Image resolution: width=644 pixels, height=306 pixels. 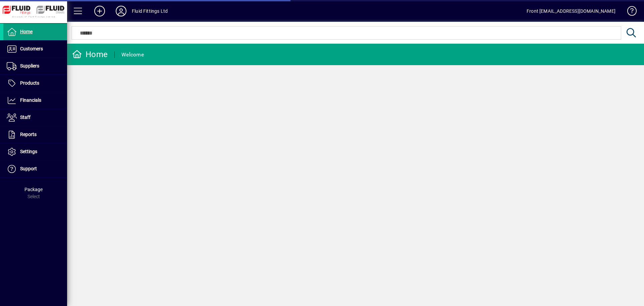 I want to click on div: Home, so click(x=90, y=54).